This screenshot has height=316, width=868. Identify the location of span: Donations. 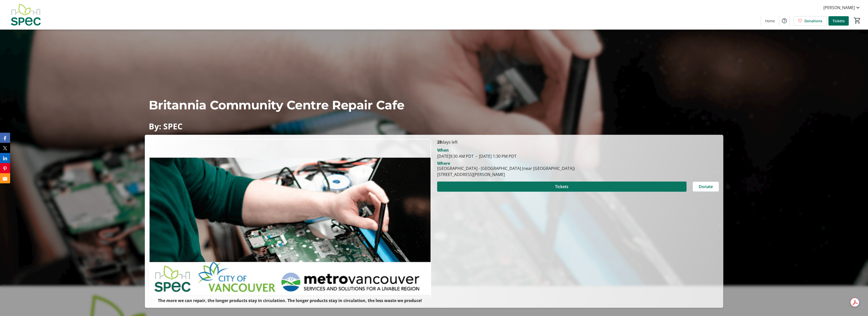
(813, 21).